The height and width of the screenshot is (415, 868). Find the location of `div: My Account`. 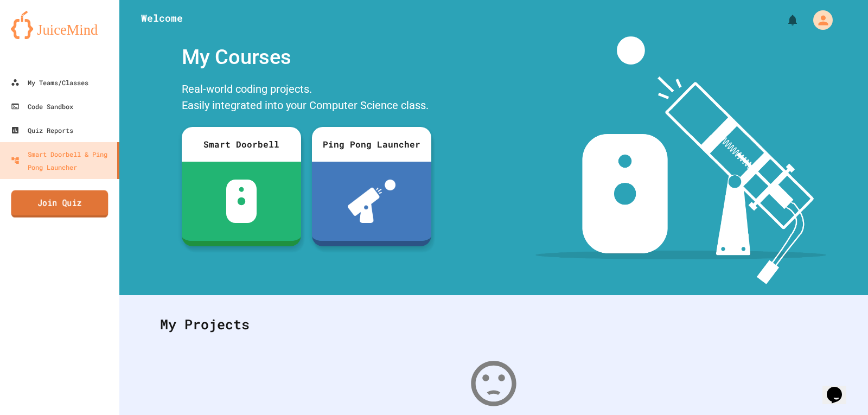

div: My Account is located at coordinates (819, 20).